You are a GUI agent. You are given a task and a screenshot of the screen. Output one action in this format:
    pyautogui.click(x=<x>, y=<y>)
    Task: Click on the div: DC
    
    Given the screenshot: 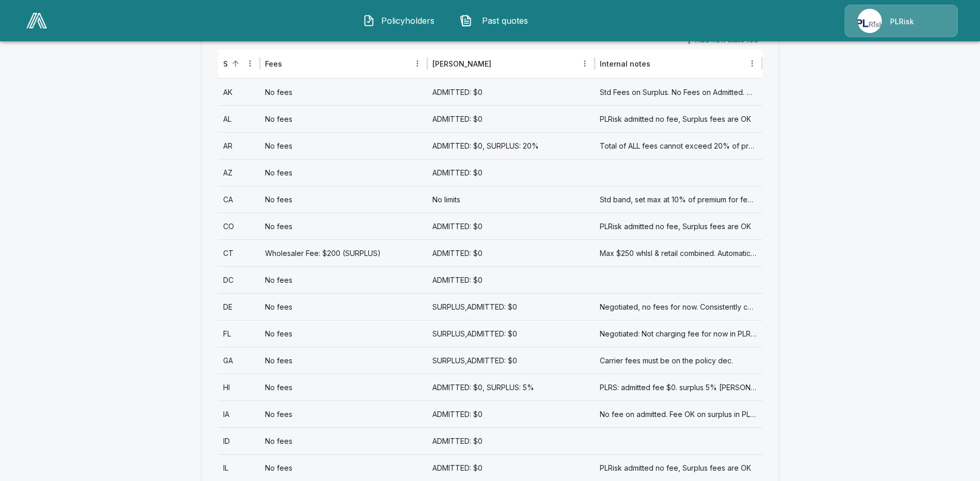 What is the action you would take?
    pyautogui.click(x=238, y=280)
    